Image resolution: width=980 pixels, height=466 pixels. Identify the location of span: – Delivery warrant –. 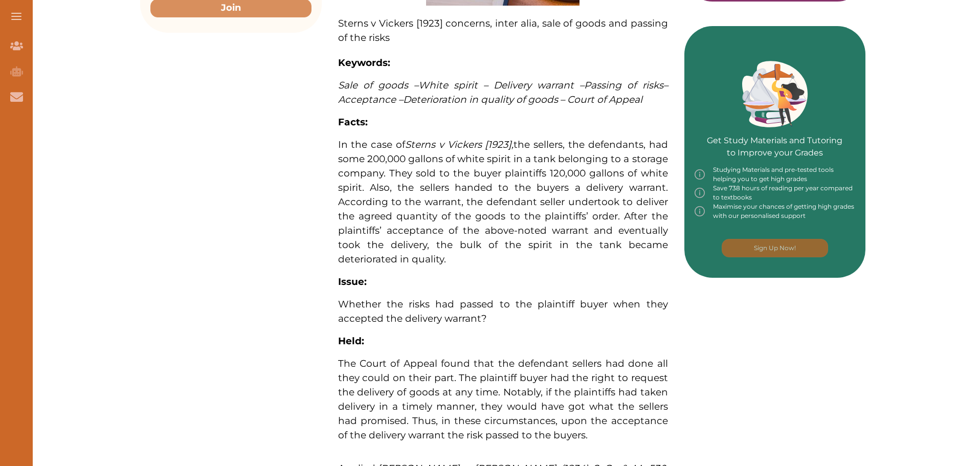
(534, 85).